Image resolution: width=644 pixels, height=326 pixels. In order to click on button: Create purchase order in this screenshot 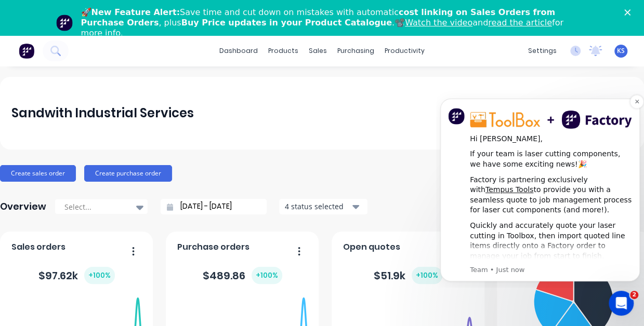, I will do `click(128, 174)`.